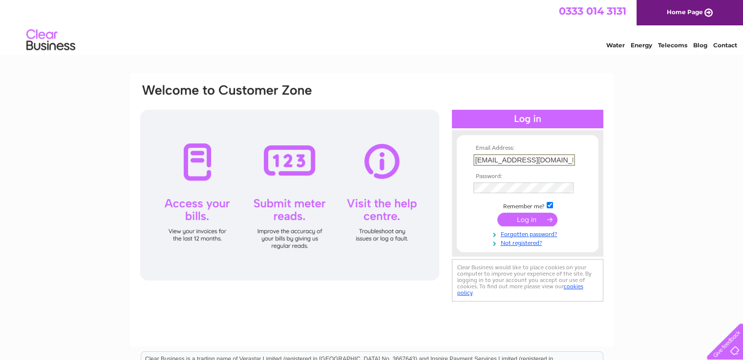 This screenshot has height=360, width=743. I want to click on div: Clear Business would like to place cookies on your computer to improve your experience of the sit..., so click(527, 280).